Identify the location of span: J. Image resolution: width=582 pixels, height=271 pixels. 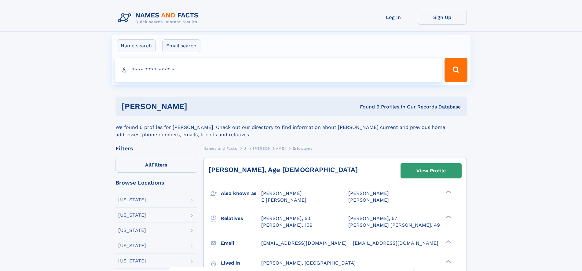
(245, 148).